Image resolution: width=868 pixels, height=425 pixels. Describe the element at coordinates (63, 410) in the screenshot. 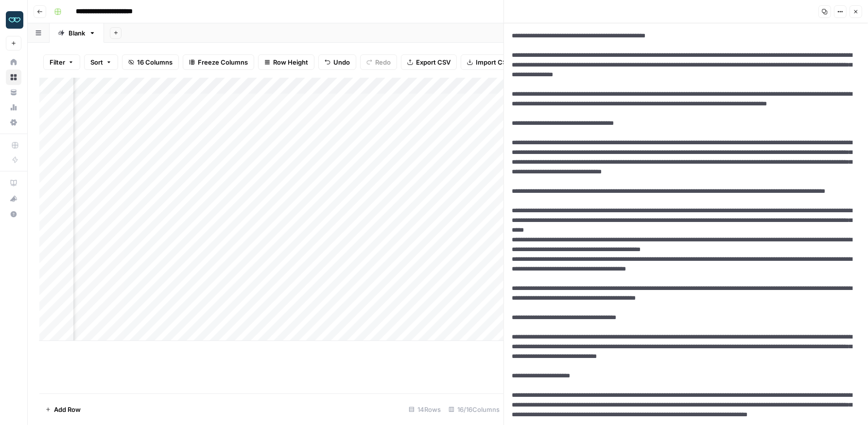

I see `button: Add Row` at that location.